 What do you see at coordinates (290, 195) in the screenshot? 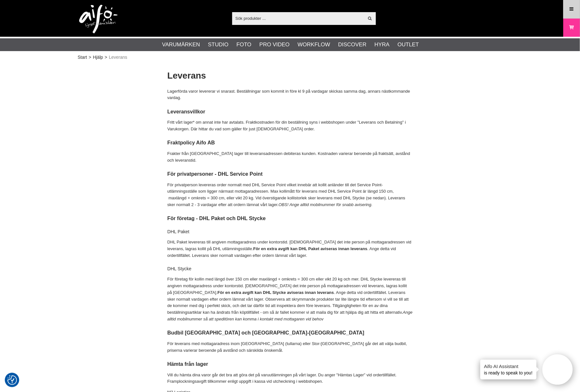
I see `p: För privatperson levereras order normalt med DHL Service Point vilket innebär att kollit anländer...` at bounding box center [290, 195].